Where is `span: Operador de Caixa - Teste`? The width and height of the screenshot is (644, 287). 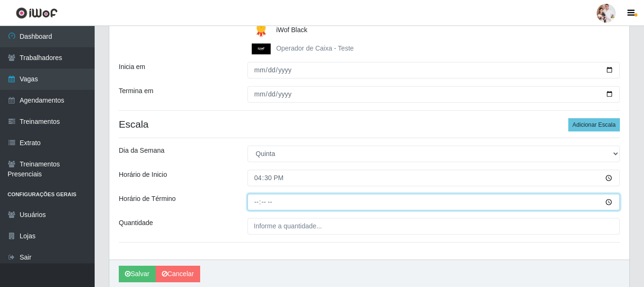
span: Operador de Caixa - Teste is located at coordinates (315, 48).